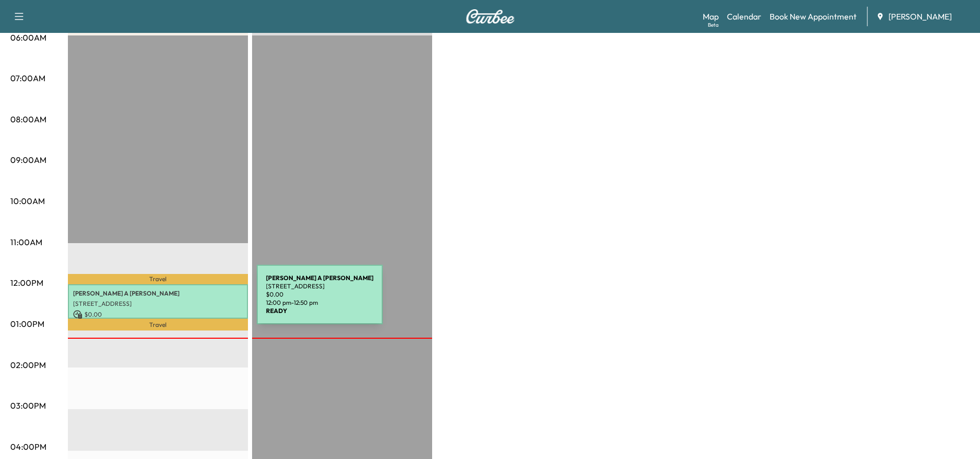 The width and height of the screenshot is (980, 459). I want to click on p: 08:00AM, so click(28, 119).